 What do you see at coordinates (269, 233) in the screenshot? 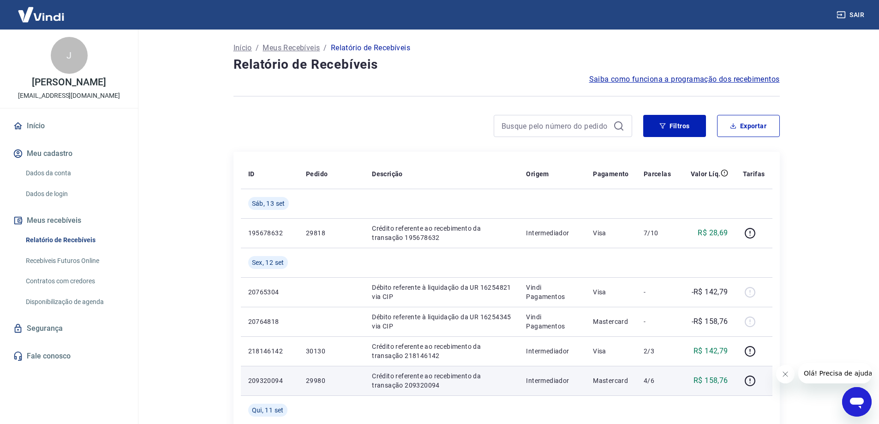
I see `p: 195678632` at bounding box center [269, 233].